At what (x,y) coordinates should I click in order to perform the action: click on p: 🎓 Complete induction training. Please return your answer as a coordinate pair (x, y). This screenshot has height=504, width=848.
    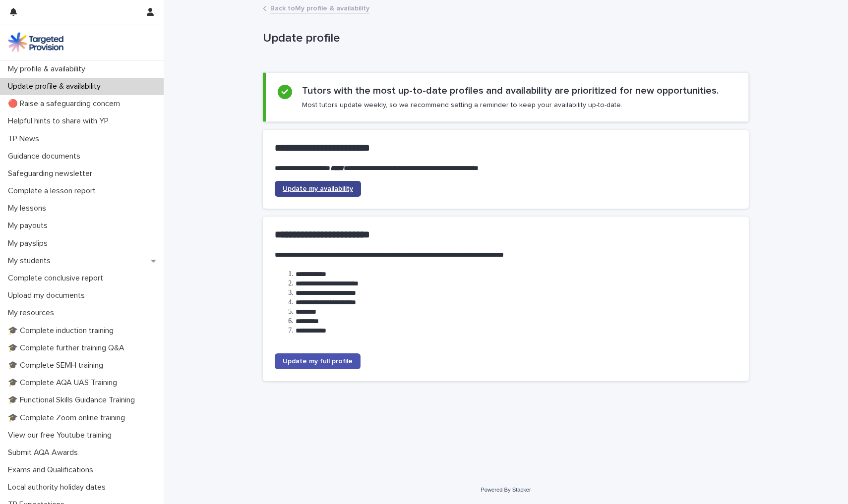
    Looking at the image, I should click on (62, 331).